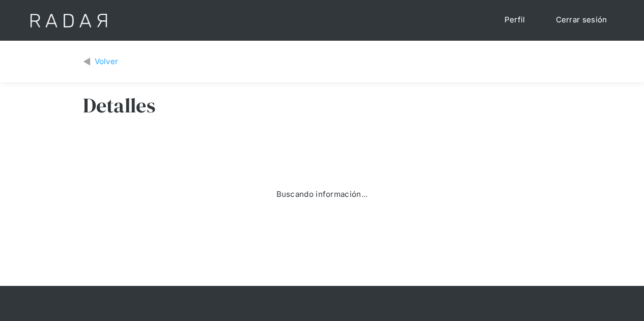  I want to click on div: Buscando información..., so click(322, 194).